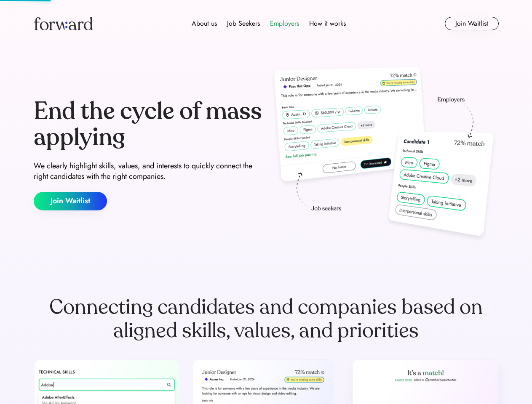 The height and width of the screenshot is (404, 532). I want to click on img: Forward logo, so click(63, 24).